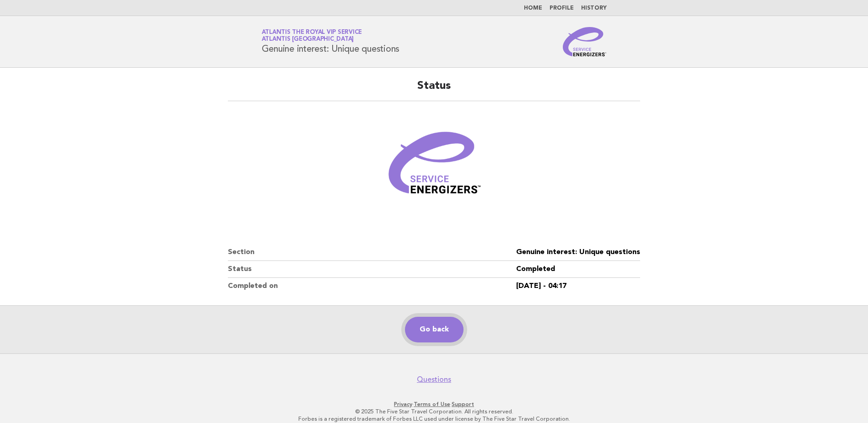 This screenshot has height=423, width=868. I want to click on dt: Completed on, so click(372, 286).